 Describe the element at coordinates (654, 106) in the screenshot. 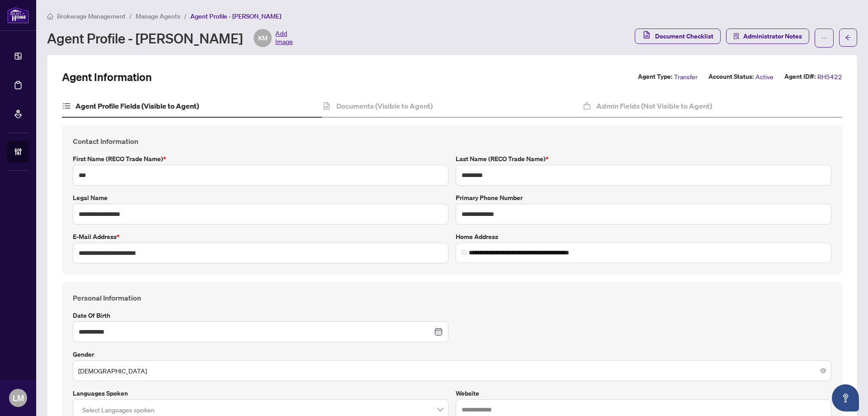

I see `h4: Admin Fields (Not Visible to Agent)` at that location.